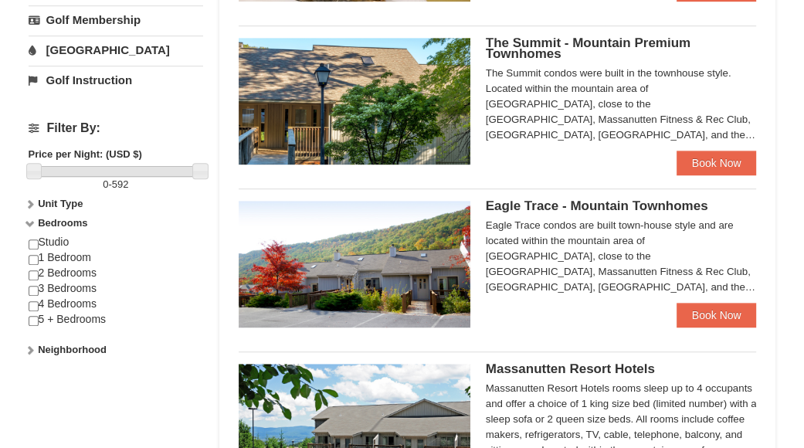  I want to click on img: 19218983-1-9b289e55.jpg, so click(354, 264).